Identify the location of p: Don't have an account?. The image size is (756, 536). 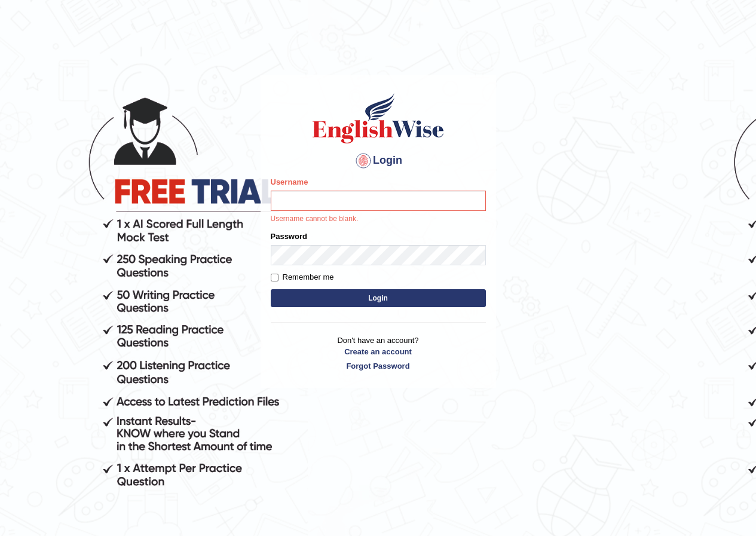
(378, 353).